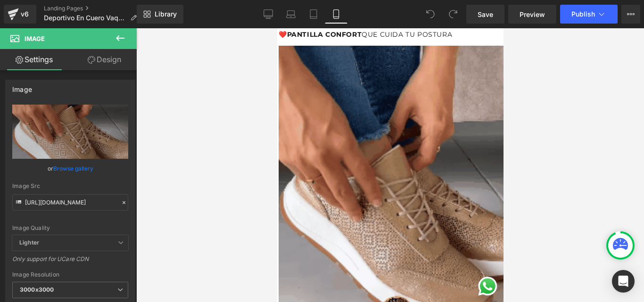 The width and height of the screenshot is (644, 302). I want to click on h1: ❤️ QUE CUIDA TU POSTURA, so click(113, 6).